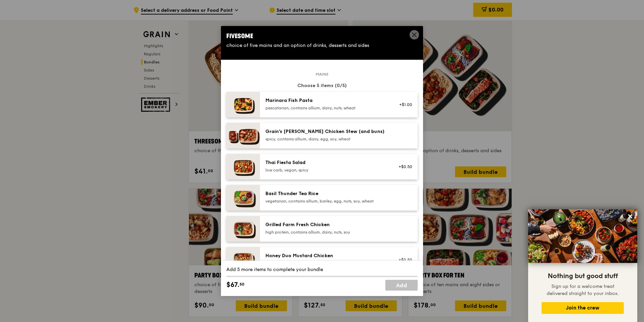 This screenshot has height=322, width=644. What do you see at coordinates (243, 229) in the screenshot?
I see `img: daily_normal_HORZ-Grilled-Farm-Fresh-Chicken.jpg` at bounding box center [243, 229].